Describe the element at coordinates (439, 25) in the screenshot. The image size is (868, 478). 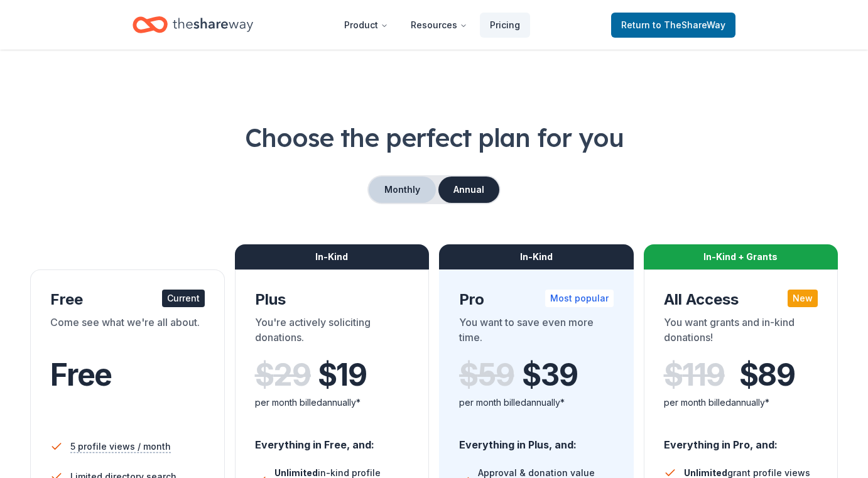
I see `button: Resources` at that location.